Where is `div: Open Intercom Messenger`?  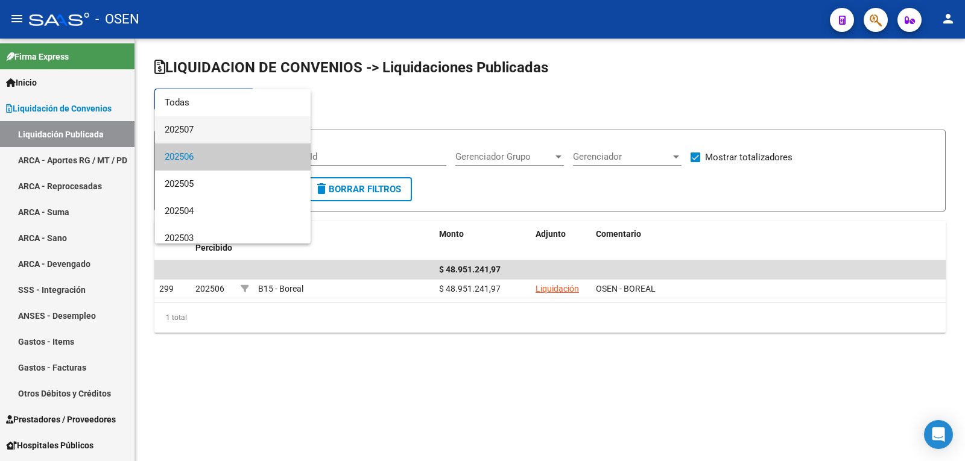
div: Open Intercom Messenger is located at coordinates (939, 435).